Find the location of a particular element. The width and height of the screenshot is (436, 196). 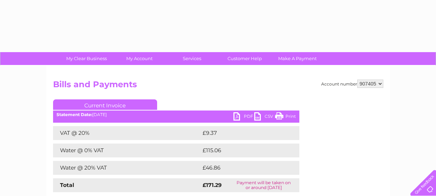

a: Make A Payment is located at coordinates (297, 58).